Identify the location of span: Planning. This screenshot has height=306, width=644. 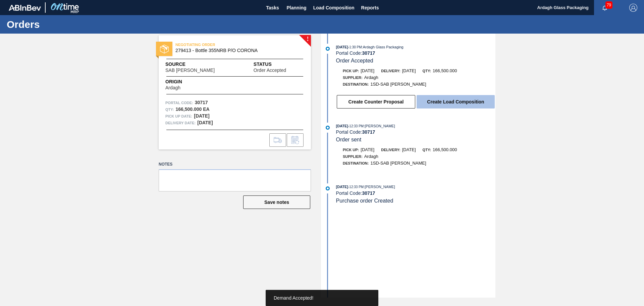
(297, 8).